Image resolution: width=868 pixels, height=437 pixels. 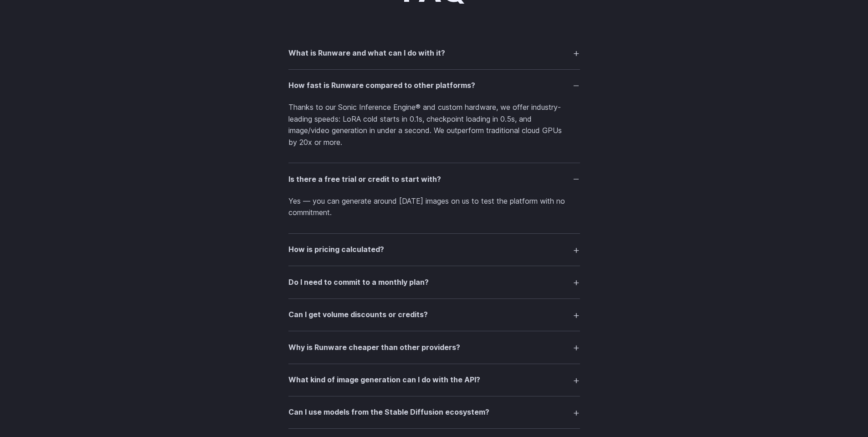 What do you see at coordinates (358, 283) in the screenshot?
I see `h3: Do I need to commit to a monthly plan?` at bounding box center [358, 283].